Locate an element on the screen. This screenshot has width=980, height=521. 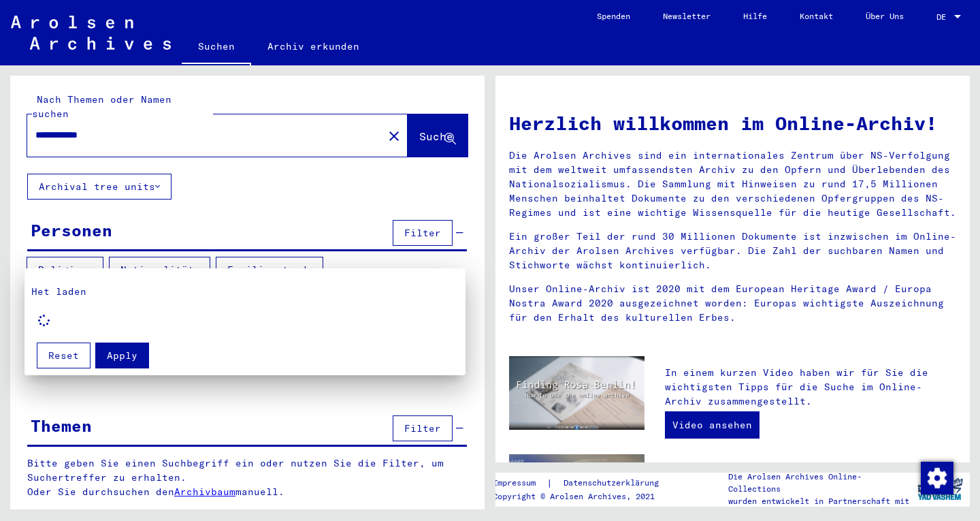
div: Zustimmung ändern is located at coordinates (937, 478).